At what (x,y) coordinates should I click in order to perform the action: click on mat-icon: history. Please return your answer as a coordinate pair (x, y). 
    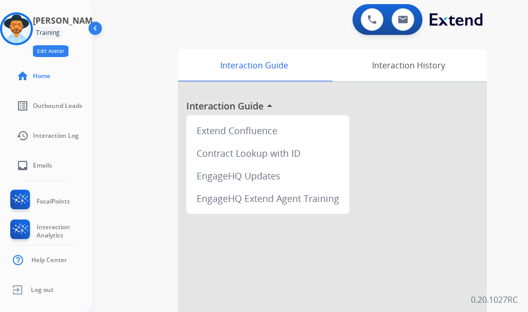
    Looking at the image, I should click on (23, 136).